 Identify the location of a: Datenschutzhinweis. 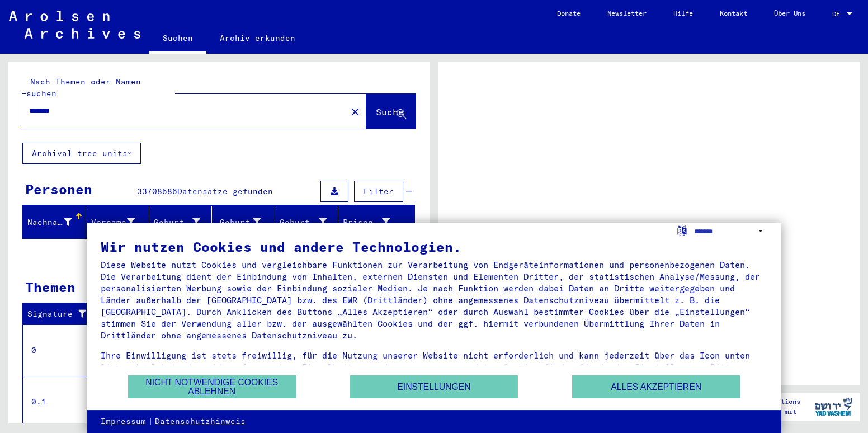
(200, 422).